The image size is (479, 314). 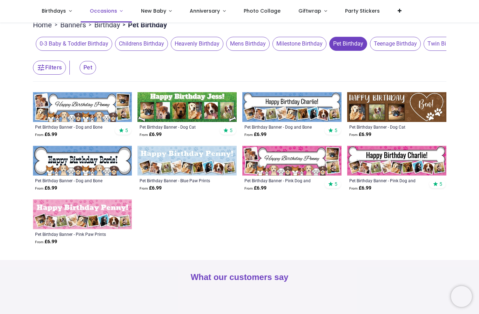 I want to click on img: Personalised Pet Birthday Banner - Dog Cat Pawprints - Pet Name & 3 Photo Upload, so click(x=396, y=107).